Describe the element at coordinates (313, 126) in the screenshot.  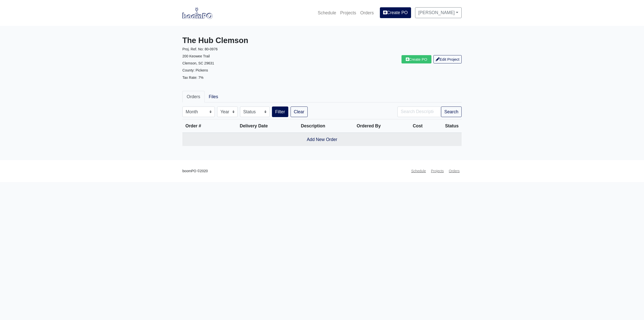
I see `th: Description` at that location.